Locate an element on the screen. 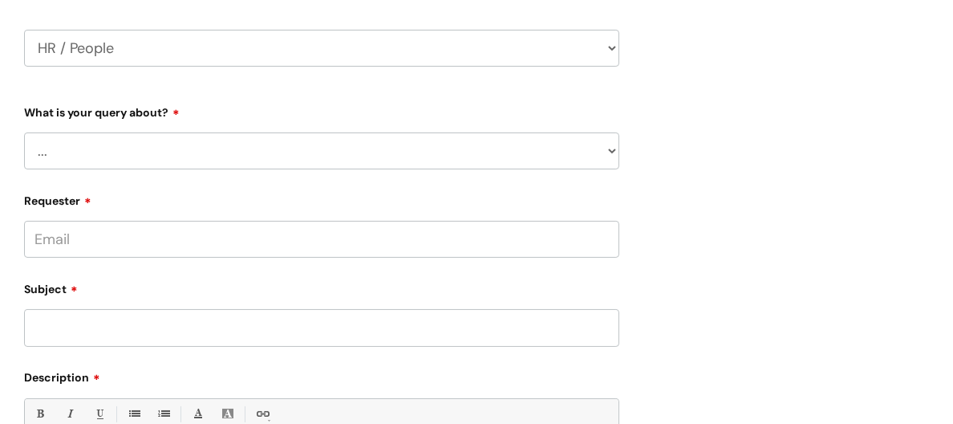 This screenshot has width=953, height=424. a: Italic (Ctrl-I) is located at coordinates (69, 413).